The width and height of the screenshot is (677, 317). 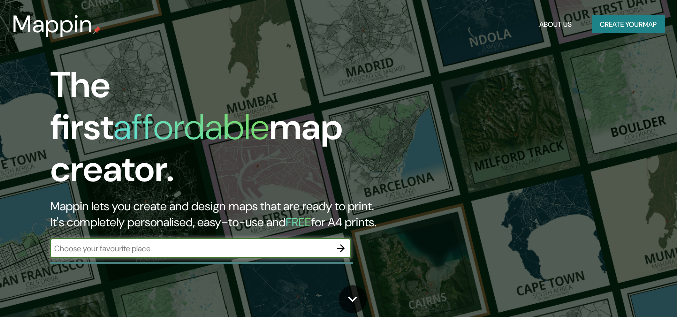 What do you see at coordinates (220, 131) in the screenshot?
I see `h1: The first map creator.` at bounding box center [220, 131].